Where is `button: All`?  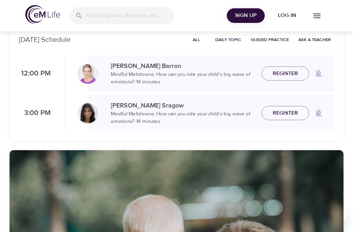
button: All is located at coordinates (196, 40).